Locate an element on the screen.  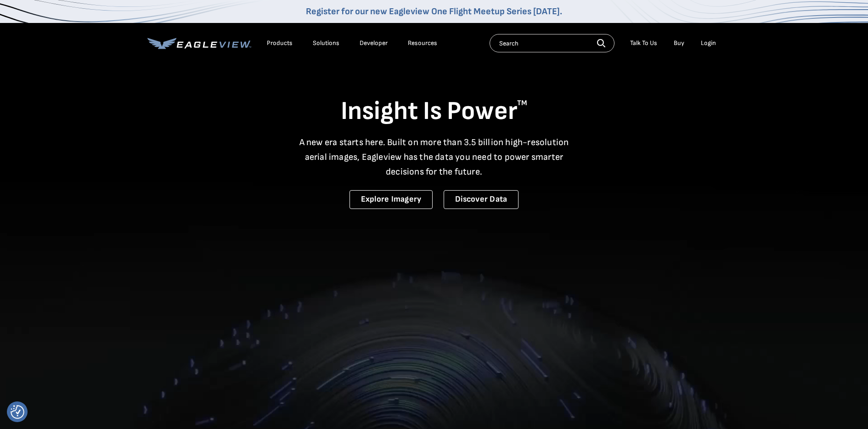
a: Discover Data is located at coordinates (481, 199).